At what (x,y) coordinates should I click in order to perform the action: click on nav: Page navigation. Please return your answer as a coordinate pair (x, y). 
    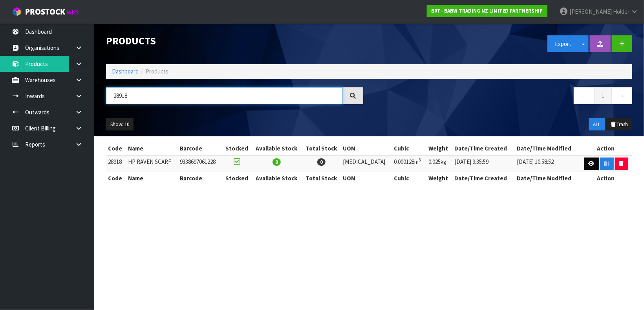
    Looking at the image, I should click on (503, 97).